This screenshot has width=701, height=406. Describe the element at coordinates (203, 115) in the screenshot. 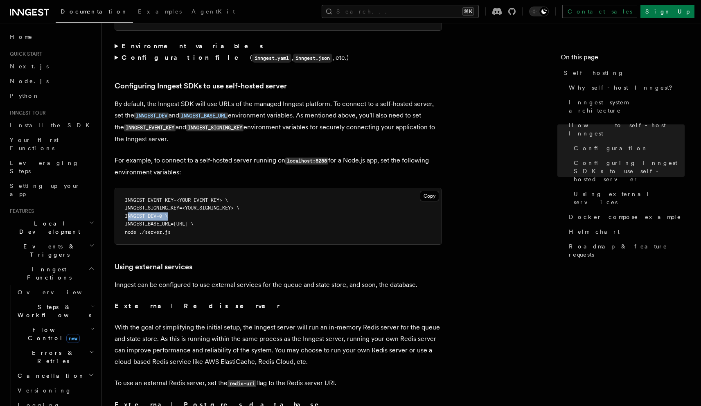

I see `a: INNGEST_BASE_URL` at that location.